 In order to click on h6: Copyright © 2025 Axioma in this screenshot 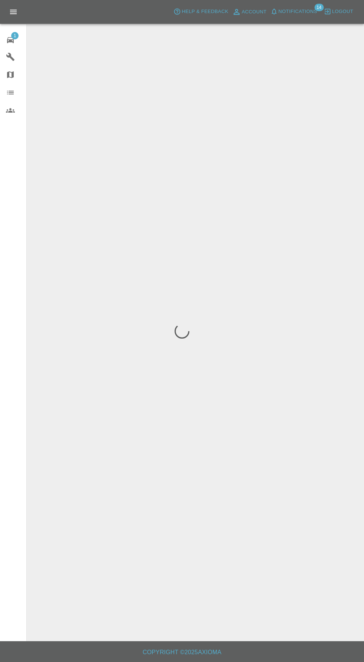, I will do `click(182, 652)`.